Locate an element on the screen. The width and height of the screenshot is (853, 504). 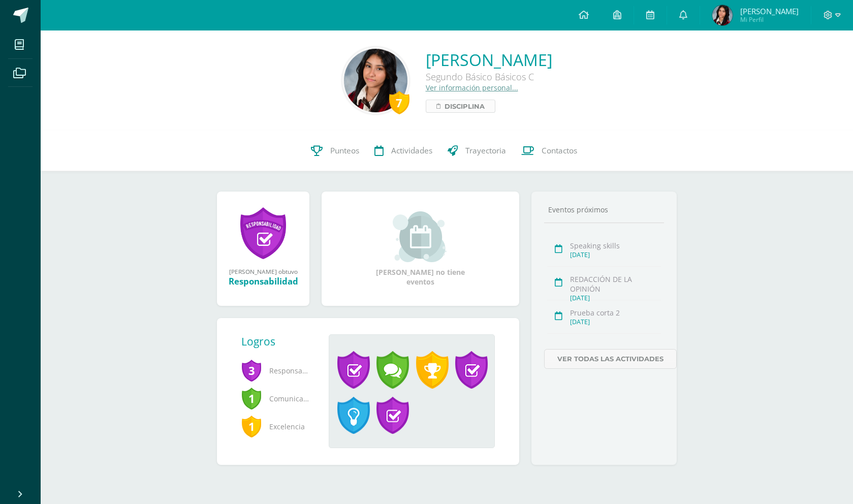
a: Disciplina is located at coordinates (461, 106).